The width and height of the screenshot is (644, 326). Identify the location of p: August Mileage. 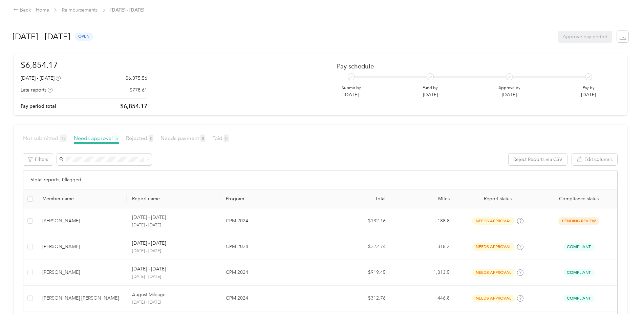
(149, 295).